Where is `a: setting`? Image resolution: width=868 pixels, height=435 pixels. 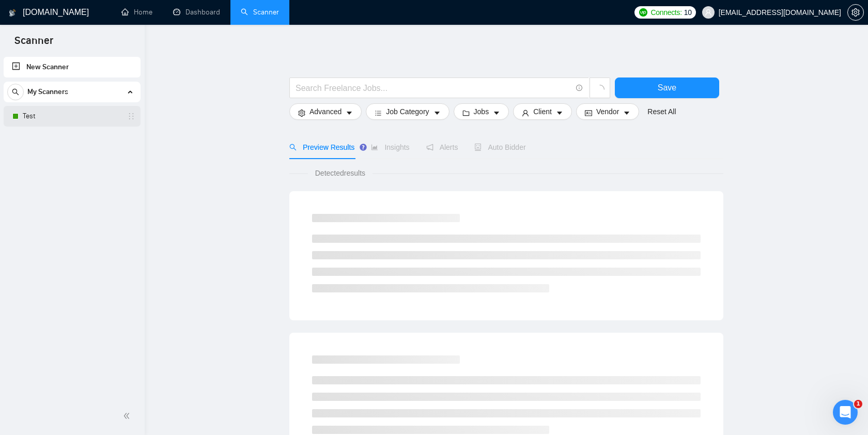
a: setting is located at coordinates (855, 13).